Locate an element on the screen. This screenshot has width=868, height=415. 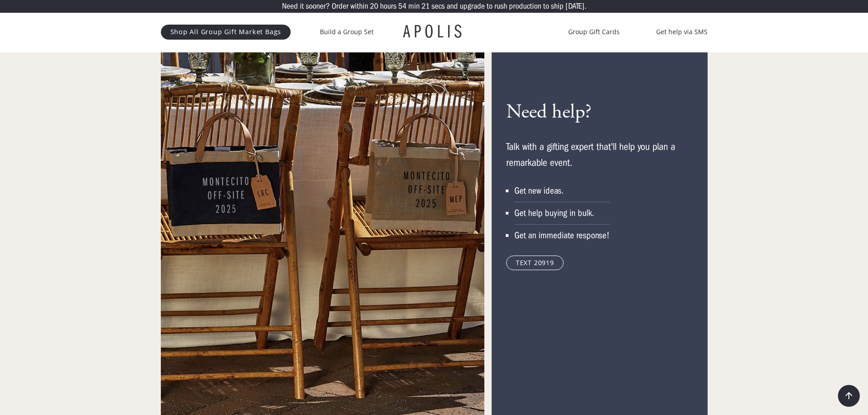
p: 54 is located at coordinates (402, 6).